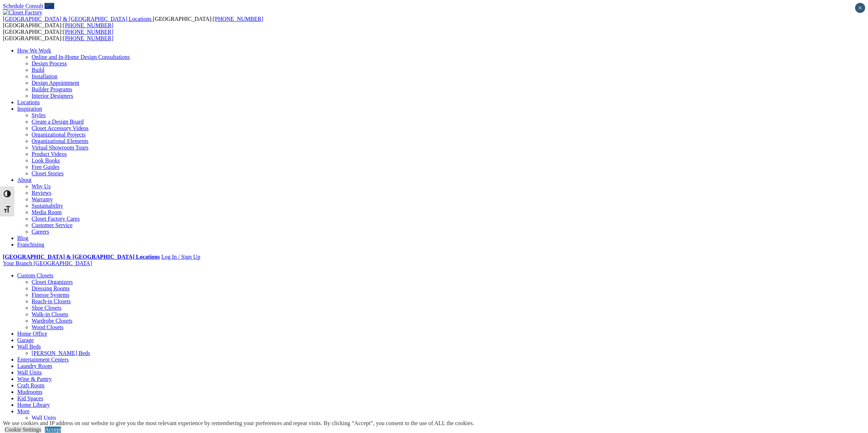  I want to click on a: Home Library, so click(33, 404).